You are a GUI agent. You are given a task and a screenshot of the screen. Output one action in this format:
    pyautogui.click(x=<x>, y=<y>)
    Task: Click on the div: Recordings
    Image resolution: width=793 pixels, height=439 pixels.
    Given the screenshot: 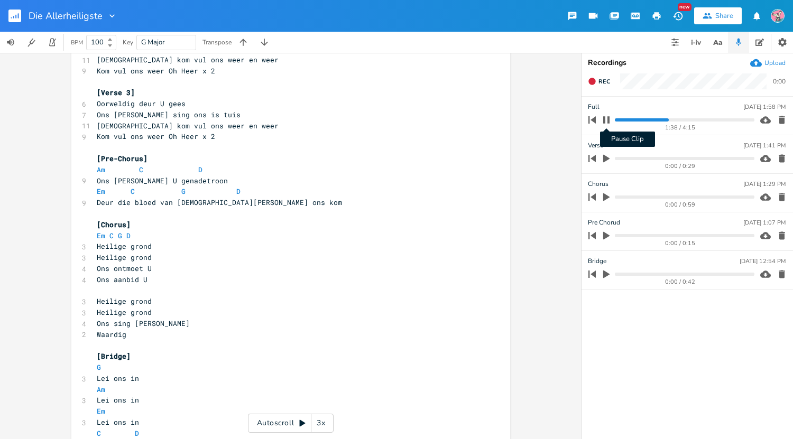 What is the action you would take?
    pyautogui.click(x=687, y=63)
    